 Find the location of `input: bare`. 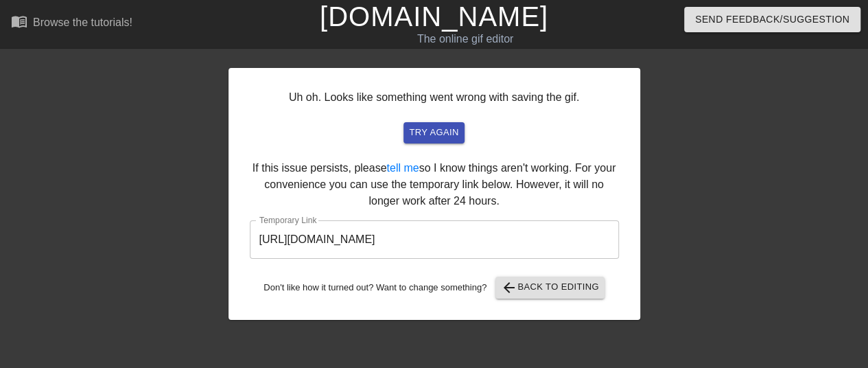

input: bare is located at coordinates (434, 239).